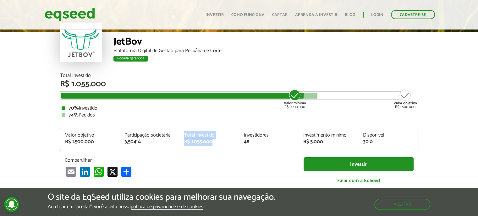 This screenshot has height=216, width=478. What do you see at coordinates (74, 115) in the screenshot?
I see `strong: 74%` at bounding box center [74, 115].